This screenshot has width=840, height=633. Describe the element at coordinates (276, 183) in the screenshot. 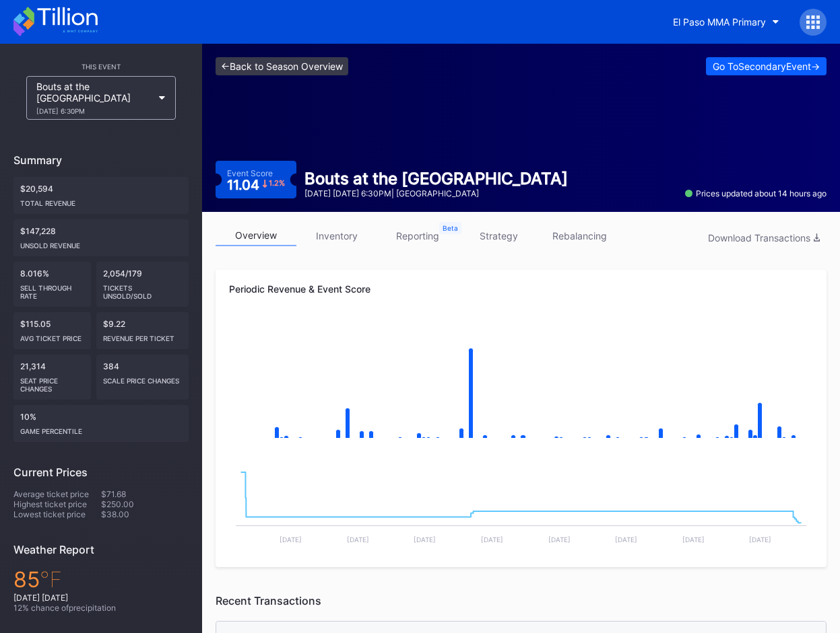

I see `div: 1.2 %` at that location.